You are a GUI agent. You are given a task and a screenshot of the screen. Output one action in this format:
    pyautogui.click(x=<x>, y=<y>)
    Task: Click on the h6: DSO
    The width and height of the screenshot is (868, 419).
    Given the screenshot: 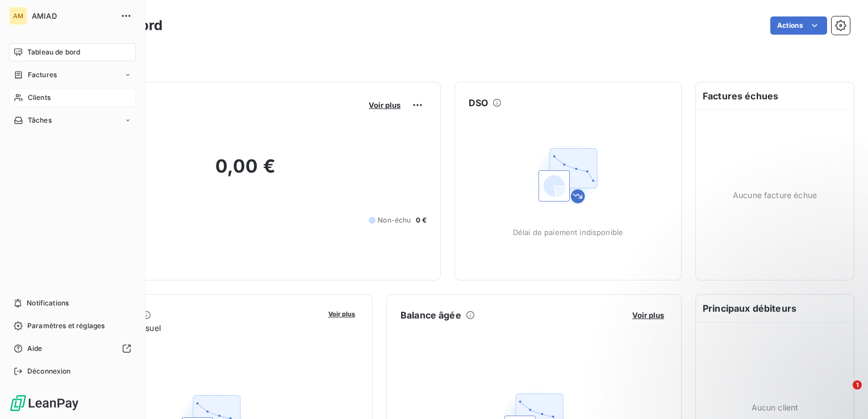 What is the action you would take?
    pyautogui.click(x=478, y=103)
    